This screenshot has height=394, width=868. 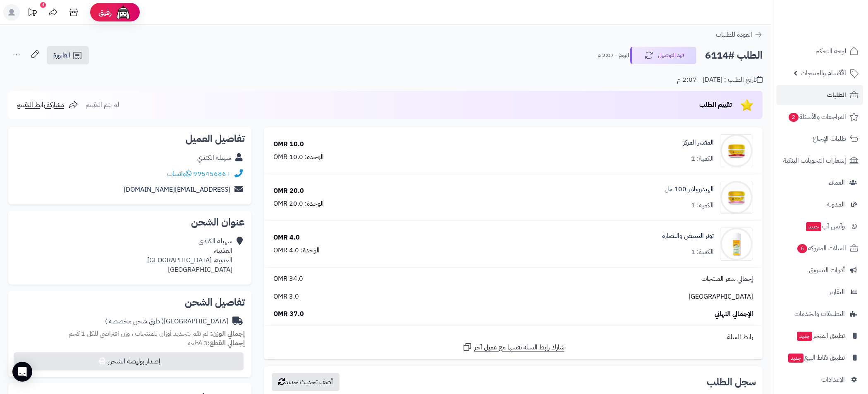 What do you see at coordinates (139, 334) in the screenshot?
I see `span: لم تقم بتحديد أوزان للمنتجات ، وزن افتراضي للكل 1 كجم` at bounding box center [139, 334].